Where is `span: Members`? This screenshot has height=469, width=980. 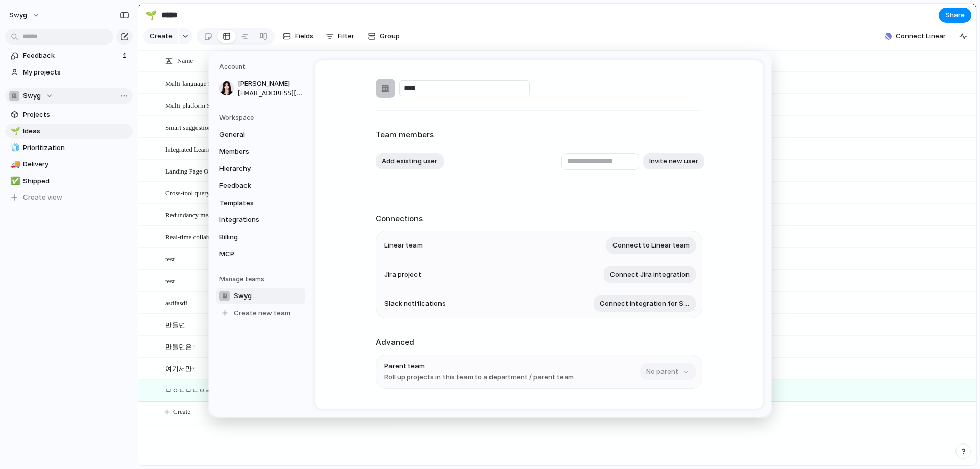 span: Members is located at coordinates (252, 151).